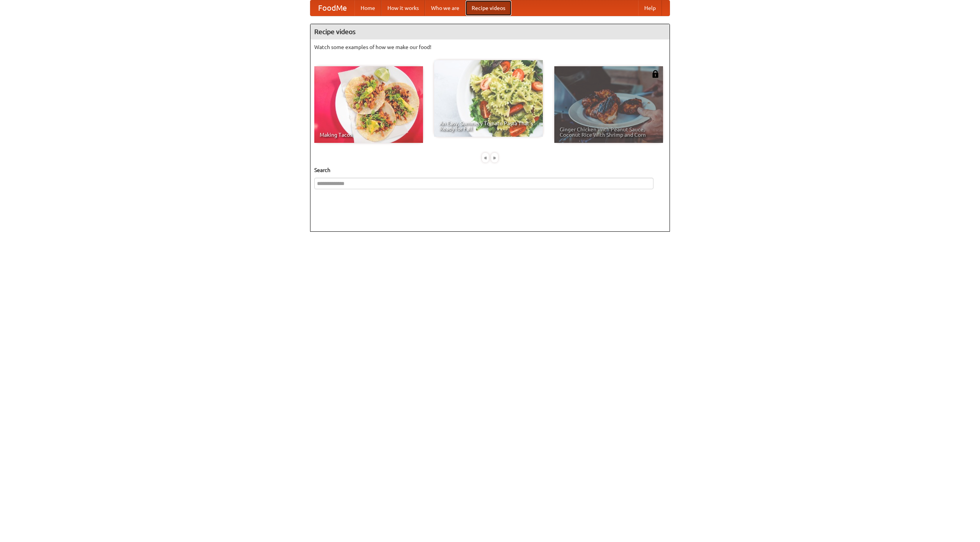 The width and height of the screenshot is (980, 542). I want to click on a: Making Tacos, so click(369, 105).